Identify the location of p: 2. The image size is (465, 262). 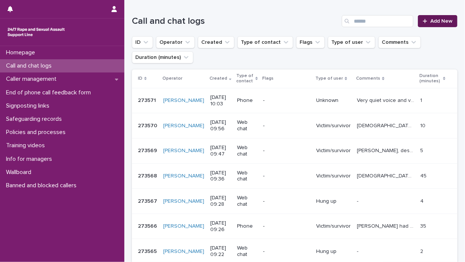
(423, 250).